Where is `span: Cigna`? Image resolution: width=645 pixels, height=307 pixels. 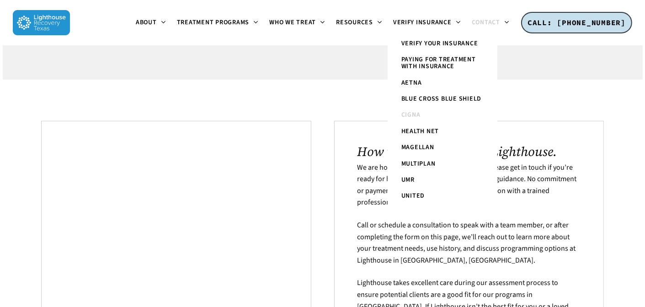
span: Cigna is located at coordinates (411, 115).